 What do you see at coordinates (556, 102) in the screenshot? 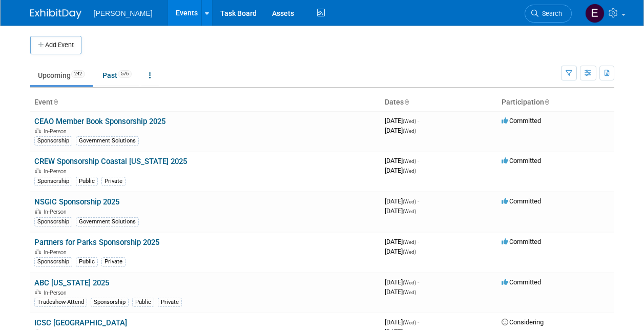
I see `th: Participation` at bounding box center [556, 102].